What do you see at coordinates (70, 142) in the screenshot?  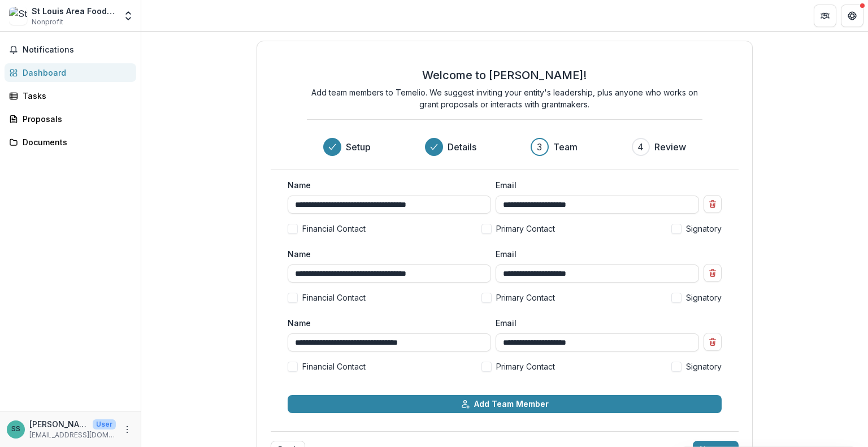 I see `a: Documents` at bounding box center [70, 142].